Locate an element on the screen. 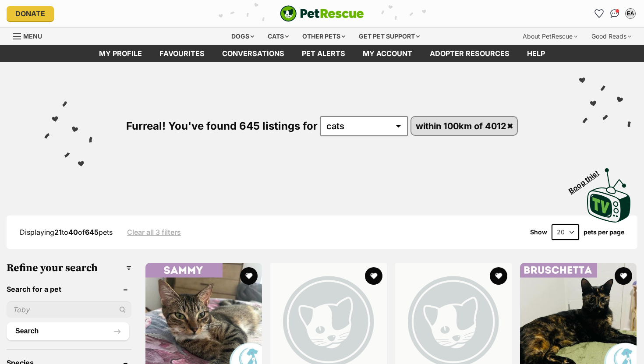  a: Clear all 3 filters is located at coordinates (154, 232).